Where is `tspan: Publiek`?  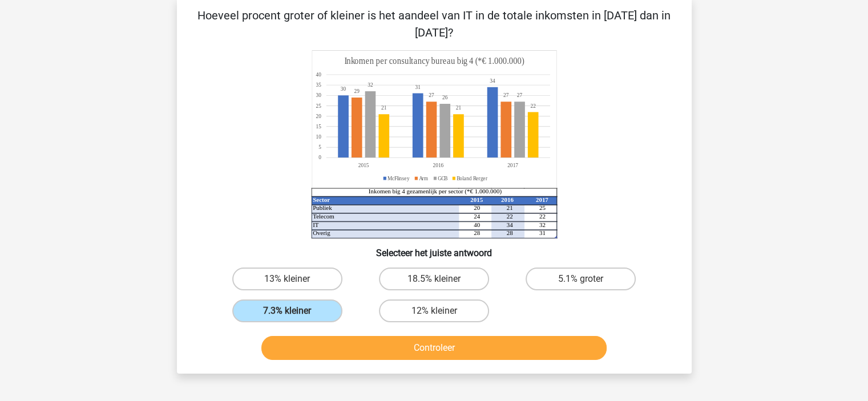 tspan: Publiek is located at coordinates (322, 208).